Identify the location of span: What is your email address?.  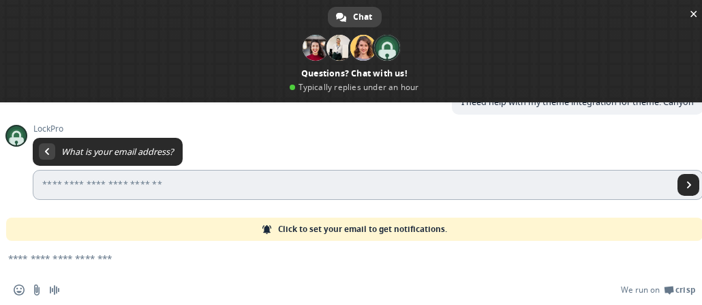
(117, 151).